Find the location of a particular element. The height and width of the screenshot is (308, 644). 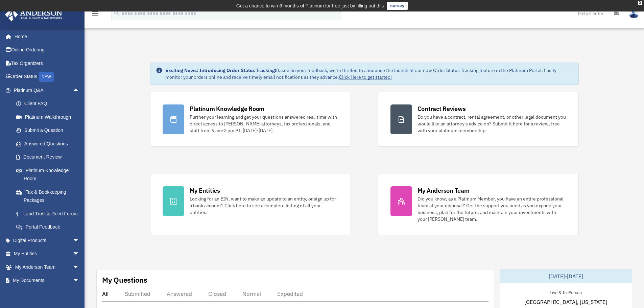

a: My Entitiesarrow_drop_down is located at coordinates (47, 254).